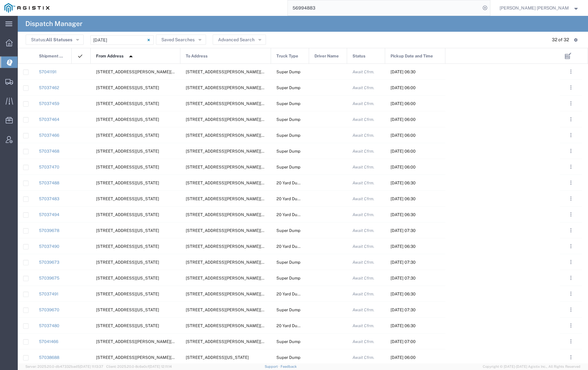  I want to click on a: 57037470, so click(49, 167).